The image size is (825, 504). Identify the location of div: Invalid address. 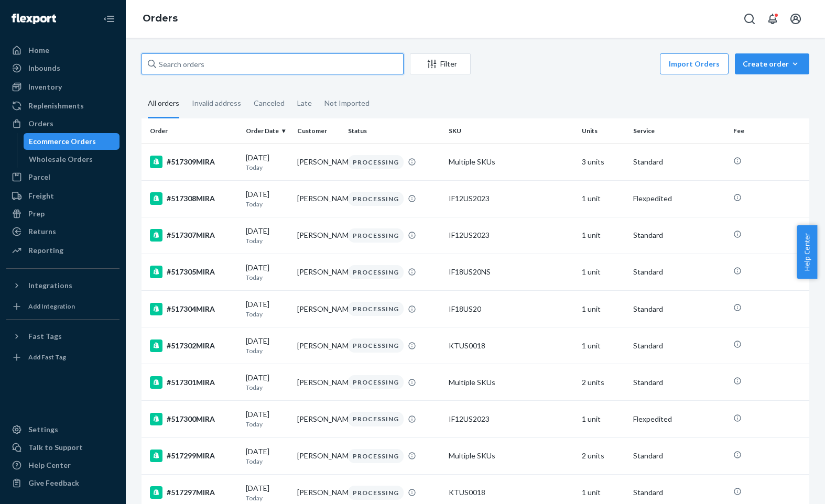
(216, 103).